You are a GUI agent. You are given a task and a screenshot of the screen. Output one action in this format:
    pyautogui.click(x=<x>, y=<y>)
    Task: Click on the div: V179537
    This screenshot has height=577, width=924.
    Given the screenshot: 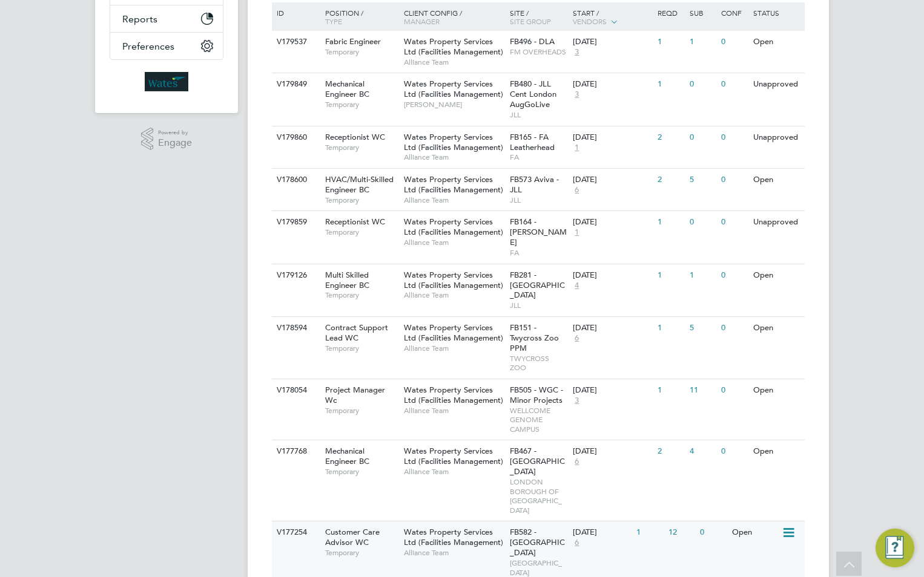 What is the action you would take?
    pyautogui.click(x=295, y=41)
    